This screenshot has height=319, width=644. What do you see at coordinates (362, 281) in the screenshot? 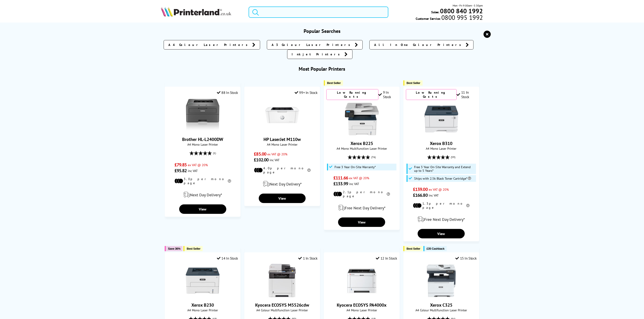
I see `img: Kyocera ECOSYS PA4000x` at bounding box center [362, 281].